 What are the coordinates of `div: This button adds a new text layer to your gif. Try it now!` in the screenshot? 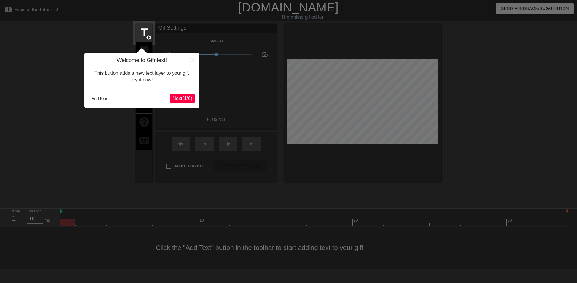 It's located at (142, 77).